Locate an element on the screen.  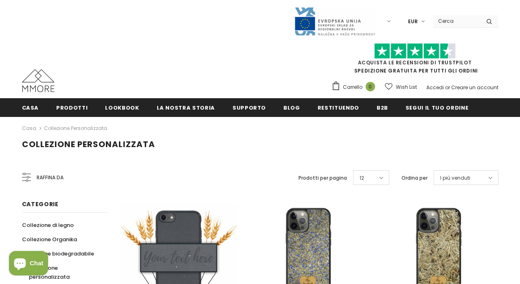
span: Wish List is located at coordinates (407, 87).